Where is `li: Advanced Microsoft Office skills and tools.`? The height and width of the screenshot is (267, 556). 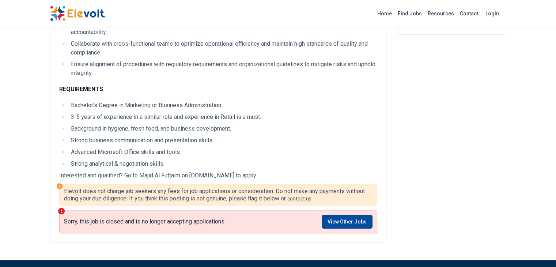 li: Advanced Microsoft Office skills and tools. is located at coordinates (223, 152).